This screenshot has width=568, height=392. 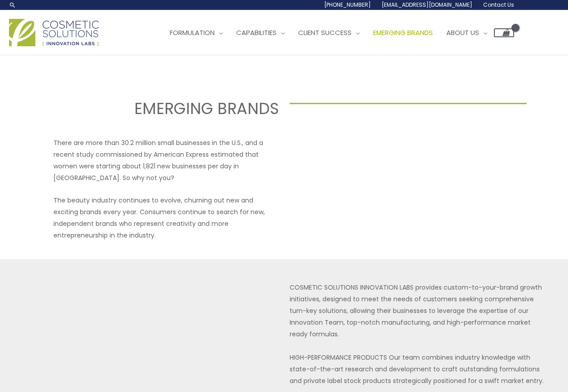 What do you see at coordinates (166, 218) in the screenshot?
I see `p: The beauty industry continues to evolve, churning out new and exciting brands every year. Consume...` at bounding box center [166, 218].